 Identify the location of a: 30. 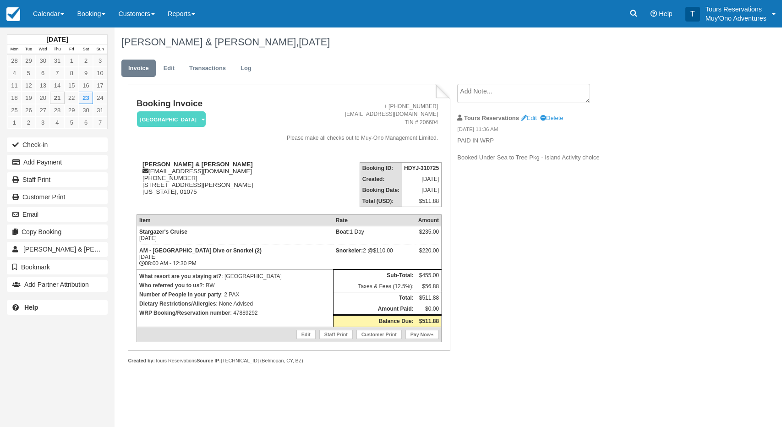
(86, 110).